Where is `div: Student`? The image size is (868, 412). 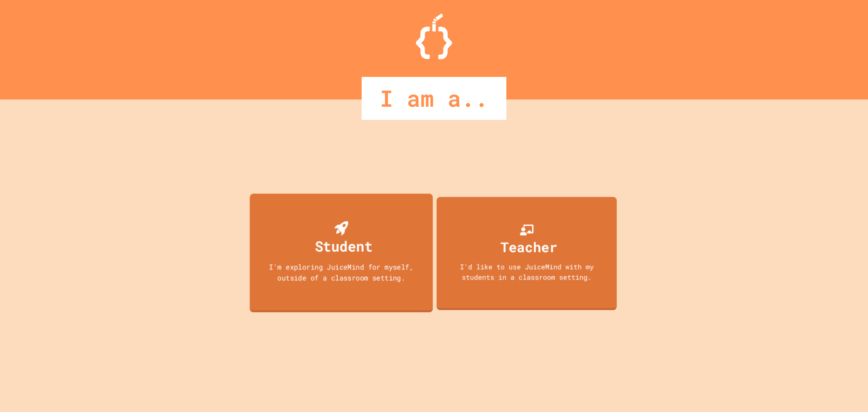 div: Student is located at coordinates (343, 245).